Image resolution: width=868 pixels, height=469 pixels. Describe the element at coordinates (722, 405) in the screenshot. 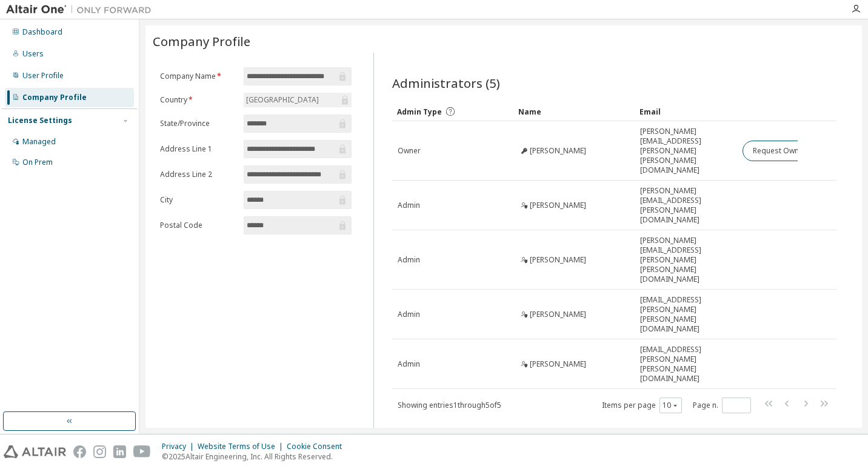

I see `span: Page n.` at that location.